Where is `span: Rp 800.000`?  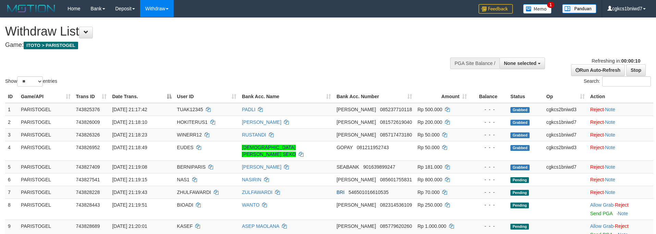 span: Rp 800.000 is located at coordinates (430, 180).